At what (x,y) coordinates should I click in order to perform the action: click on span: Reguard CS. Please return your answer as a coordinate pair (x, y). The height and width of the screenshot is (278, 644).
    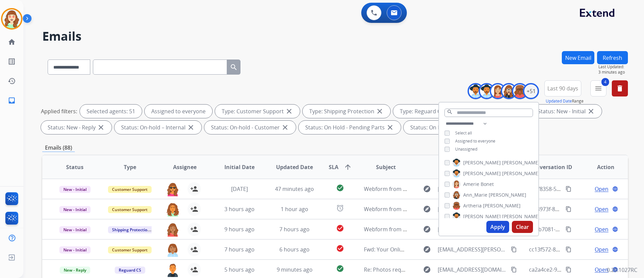
    Looking at the image, I should click on (130, 270).